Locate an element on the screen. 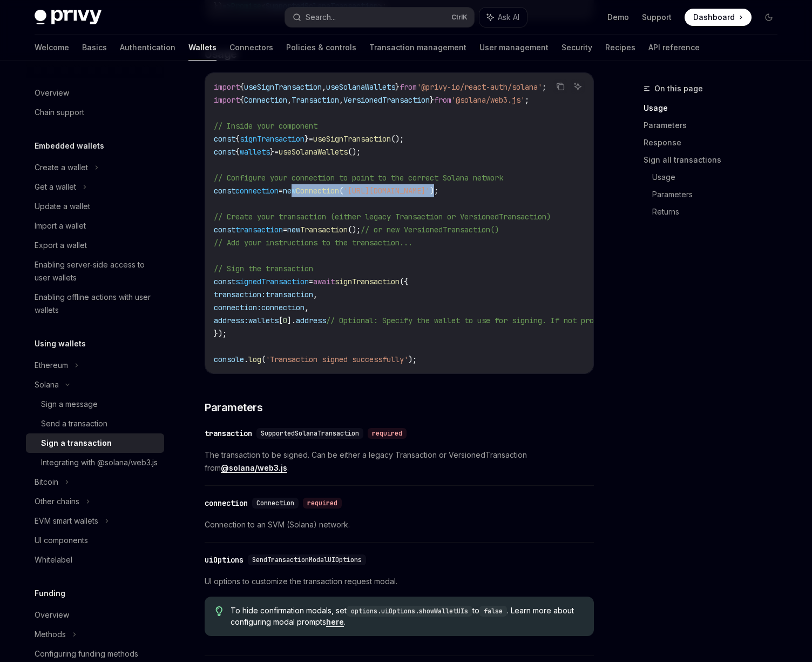 The image size is (812, 662). div: Import a wallet is located at coordinates (60, 225).